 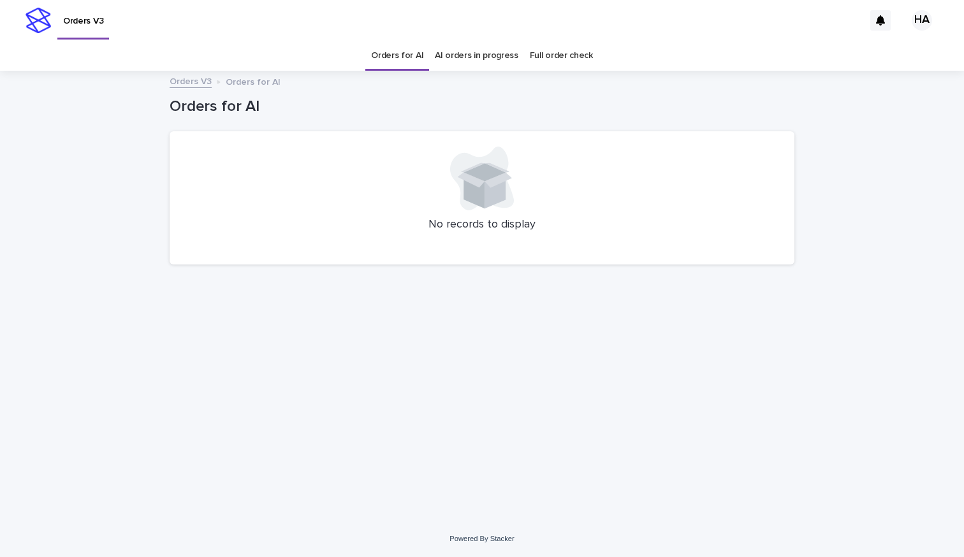 I want to click on a: AI orders in progress, so click(x=476, y=55).